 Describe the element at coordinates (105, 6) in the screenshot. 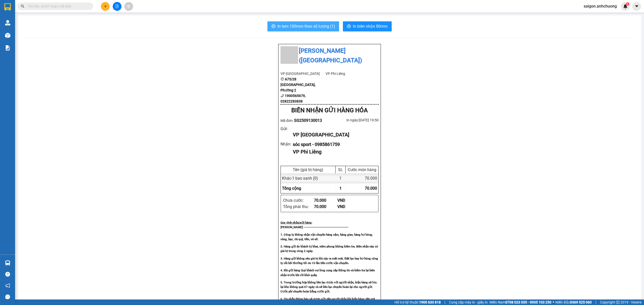

I see `button: plus` at that location.